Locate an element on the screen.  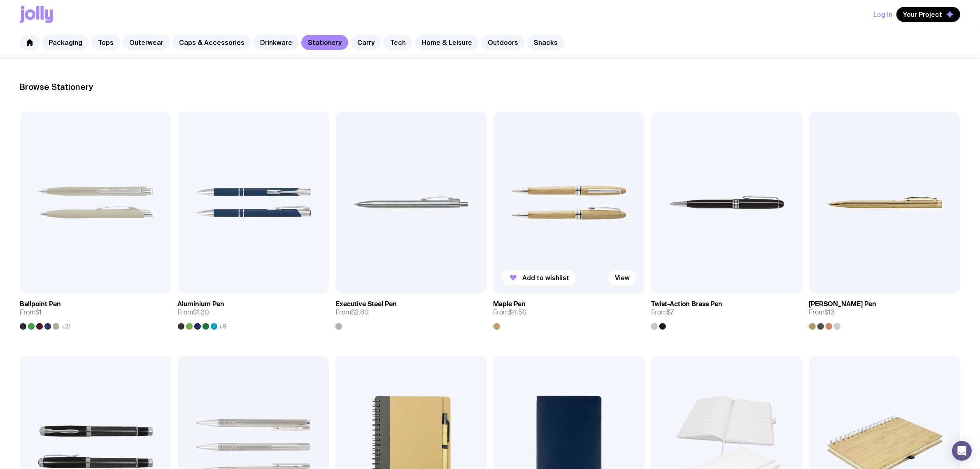
span: $7 is located at coordinates (671, 312).